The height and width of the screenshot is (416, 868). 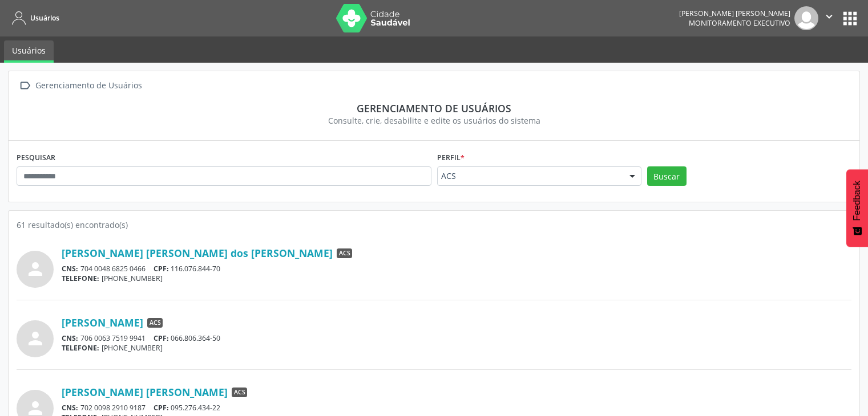 What do you see at coordinates (457, 338) in the screenshot?
I see `div: 706 0063 7519 9941 066.806.364-50` at bounding box center [457, 338].